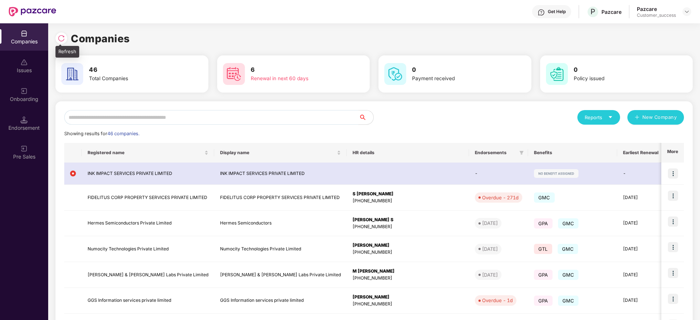  Describe the element at coordinates (61, 38) in the screenshot. I see `img: svg+xml;base64,PHN2ZyBpZD0iUmVsb2FkLTMyeDMyIiB4bWxucz0iaHR0cDovL3d3dy53My5vcmcvMjAwMC9zdmciIHdpZH...` at that location.